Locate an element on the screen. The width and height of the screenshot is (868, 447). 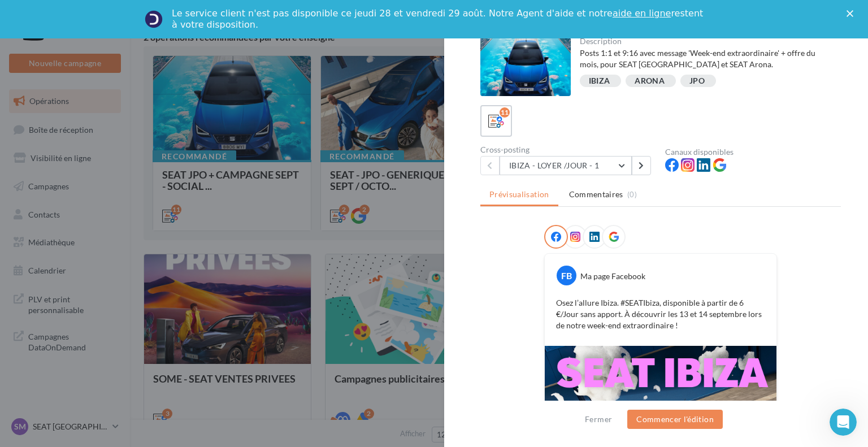
a: aide en ligne is located at coordinates (641, 13).